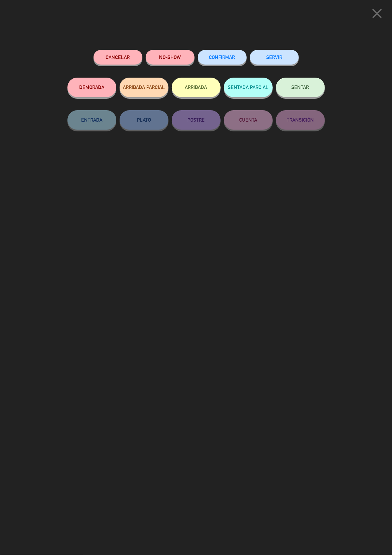  What do you see at coordinates (223, 57) in the screenshot?
I see `span: CONFIRMAR` at bounding box center [223, 57].